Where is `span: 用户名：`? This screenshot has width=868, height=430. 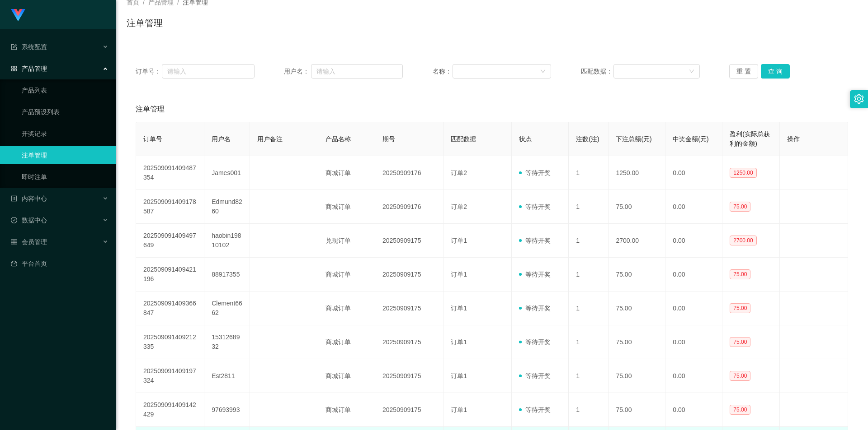 span: 用户名： is located at coordinates (297, 71).